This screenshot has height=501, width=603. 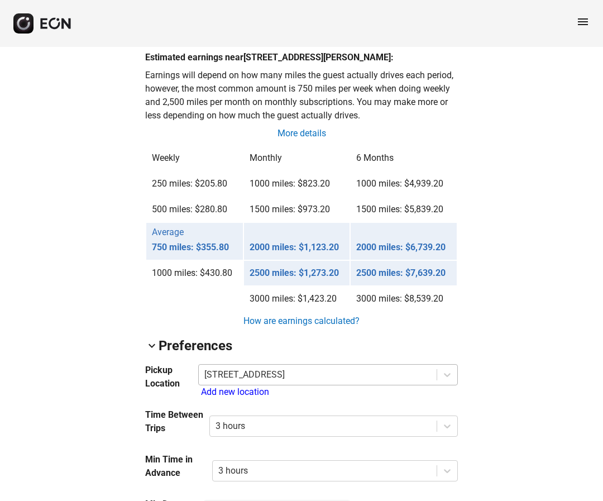 I want to click on td: 3000 miles: $1,423.20, so click(x=297, y=299).